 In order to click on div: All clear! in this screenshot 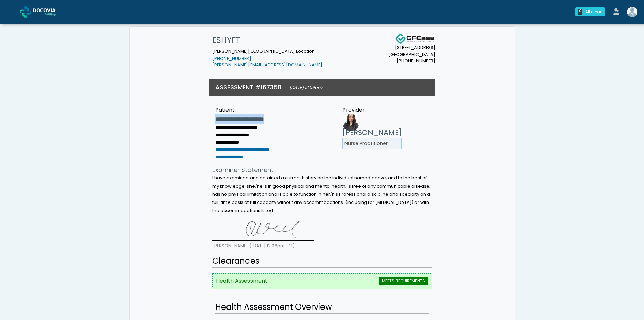, I will do `click(594, 12)`.